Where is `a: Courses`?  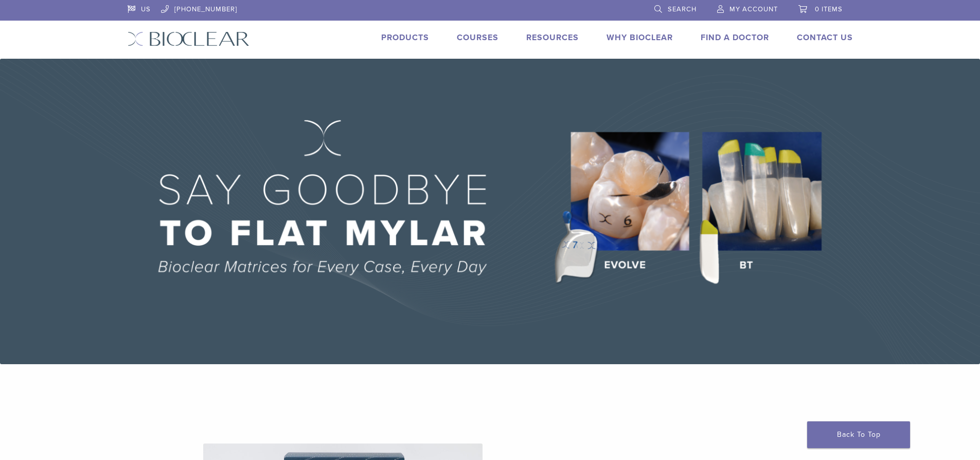
a: Courses is located at coordinates (478, 37).